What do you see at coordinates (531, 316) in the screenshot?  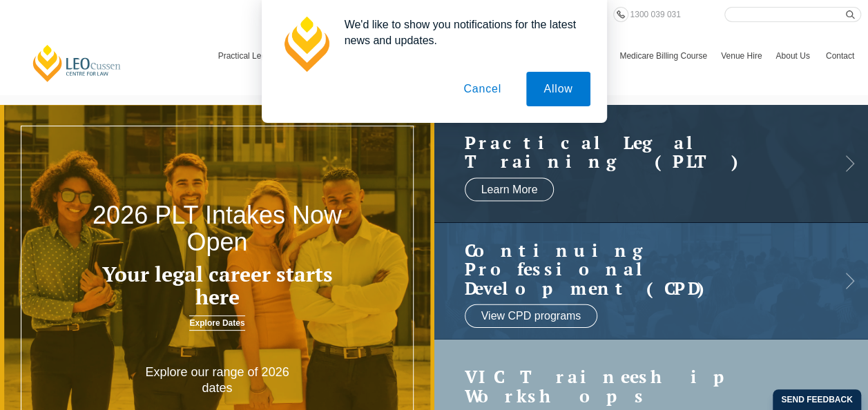 I see `a: View CPD programs` at bounding box center [531, 316].